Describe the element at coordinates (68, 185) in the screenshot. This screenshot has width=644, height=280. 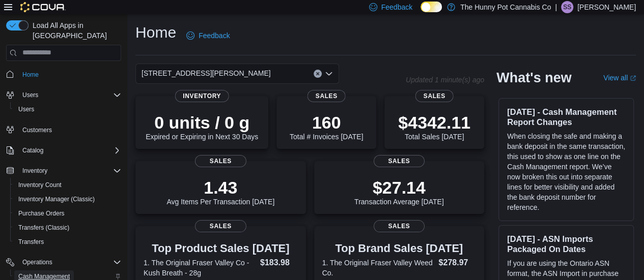
I see `button: Inventory Count` at that location.